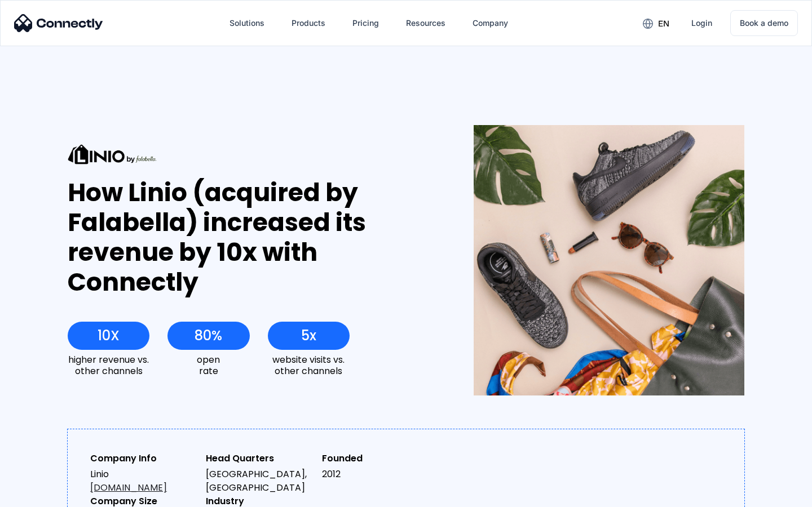 This screenshot has height=507, width=812. Describe the element at coordinates (308, 23) in the screenshot. I see `div: Products` at that location.